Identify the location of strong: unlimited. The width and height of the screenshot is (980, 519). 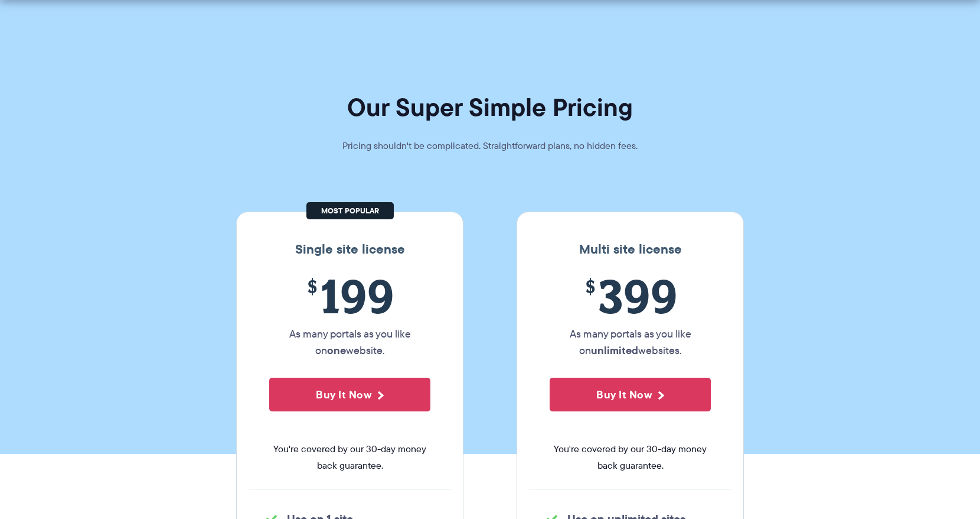
(615, 349).